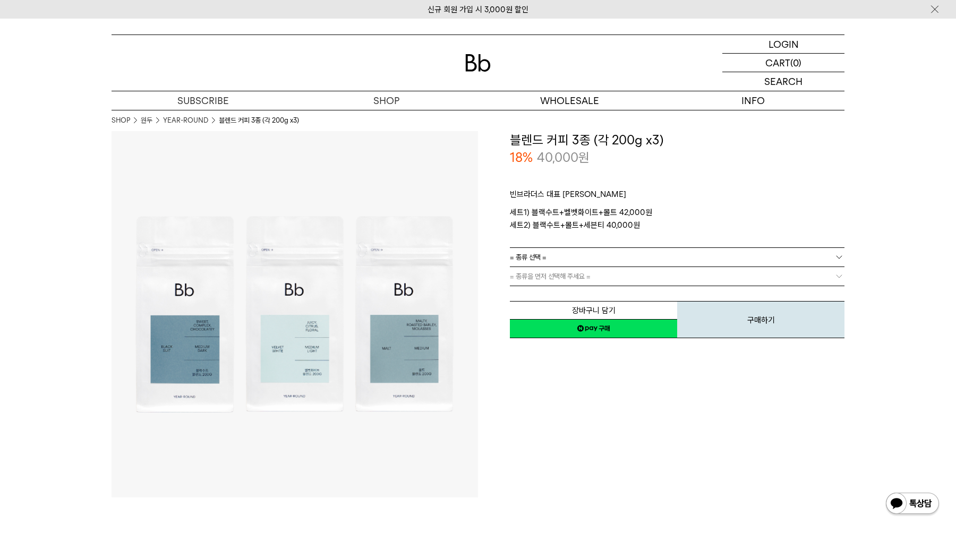 The height and width of the screenshot is (533, 956). What do you see at coordinates (569, 100) in the screenshot?
I see `p: WHOLESALE` at bounding box center [569, 100].